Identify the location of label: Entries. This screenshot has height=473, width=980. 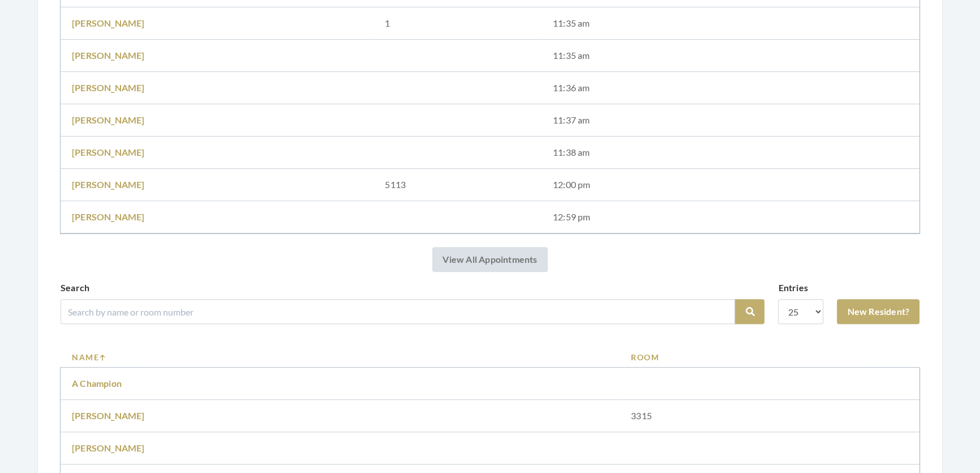
(793, 288).